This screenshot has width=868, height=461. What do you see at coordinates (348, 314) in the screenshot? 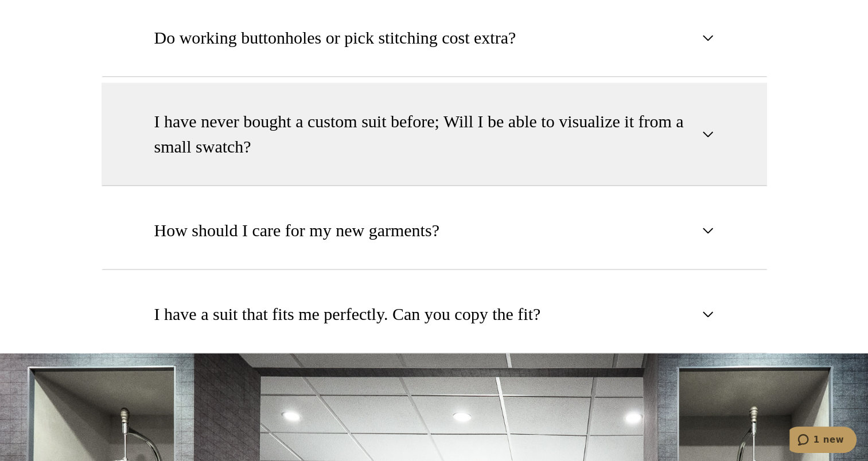
I see `span: I have a suit that fits me perfectly. Can you copy the fit?` at bounding box center [348, 314].